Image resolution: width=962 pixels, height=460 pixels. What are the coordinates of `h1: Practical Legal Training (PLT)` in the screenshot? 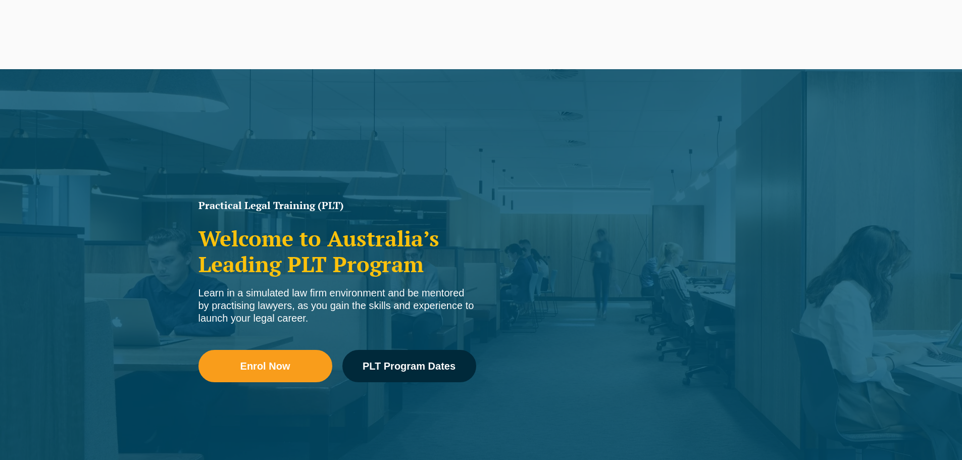 It's located at (337, 205).